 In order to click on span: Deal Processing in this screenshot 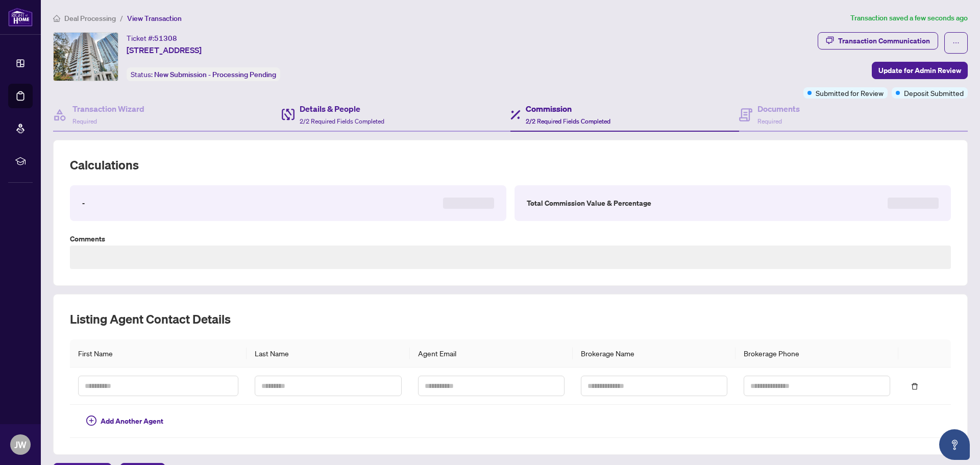, I will do `click(90, 18)`.